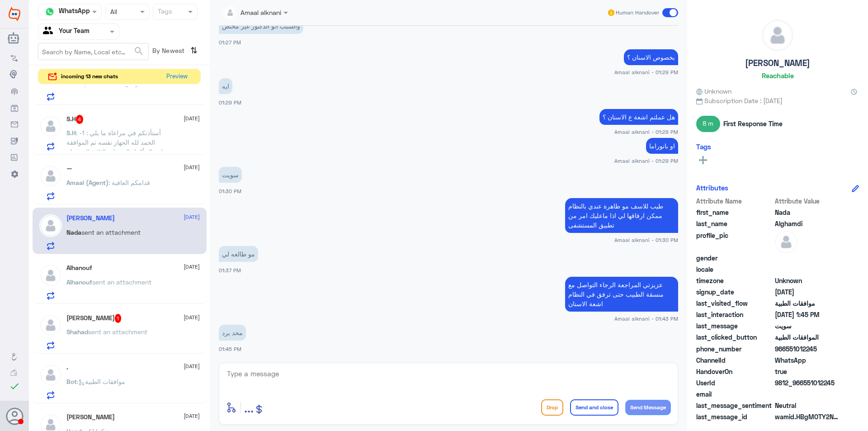 The image size is (868, 431). I want to click on span: Bot, so click(72, 381).